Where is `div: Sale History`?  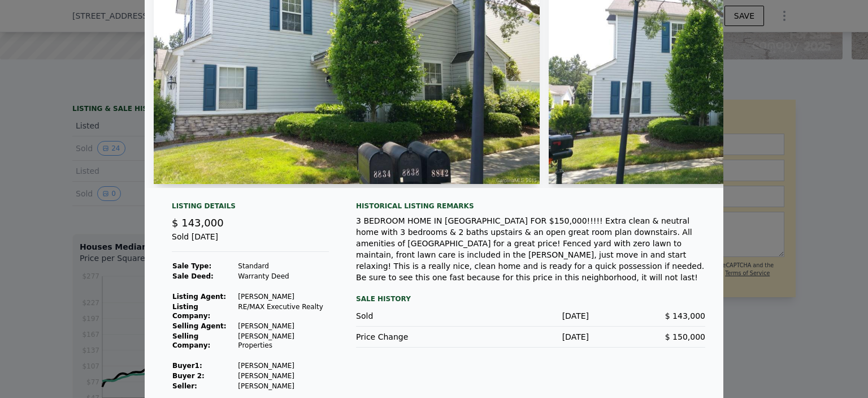 div: Sale History is located at coordinates (531, 299).